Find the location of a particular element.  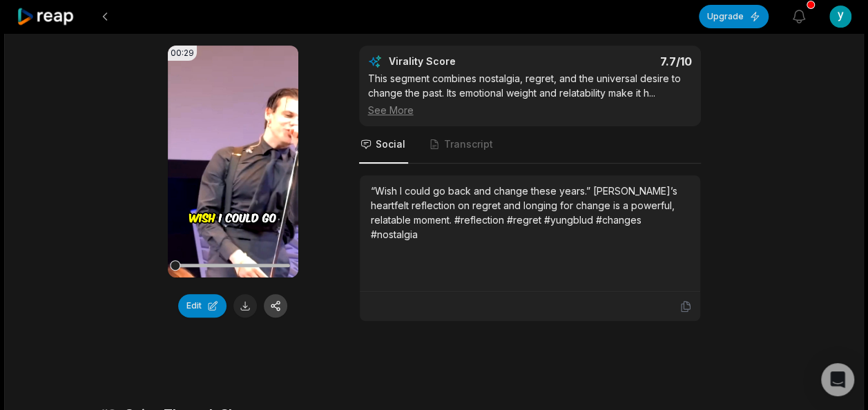

div: This segment combines nostalgia, regret, and the universal desire to change the past. Its emotion... is located at coordinates (530, 94).